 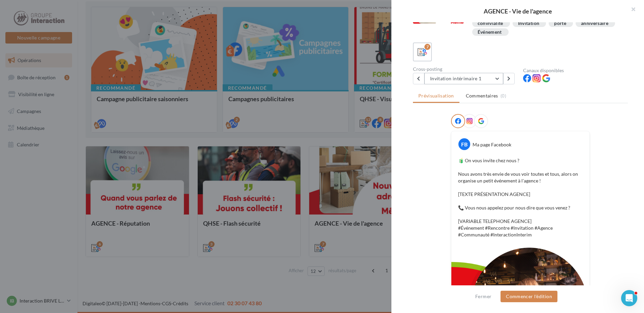 I want to click on div: Événement, so click(x=490, y=32).